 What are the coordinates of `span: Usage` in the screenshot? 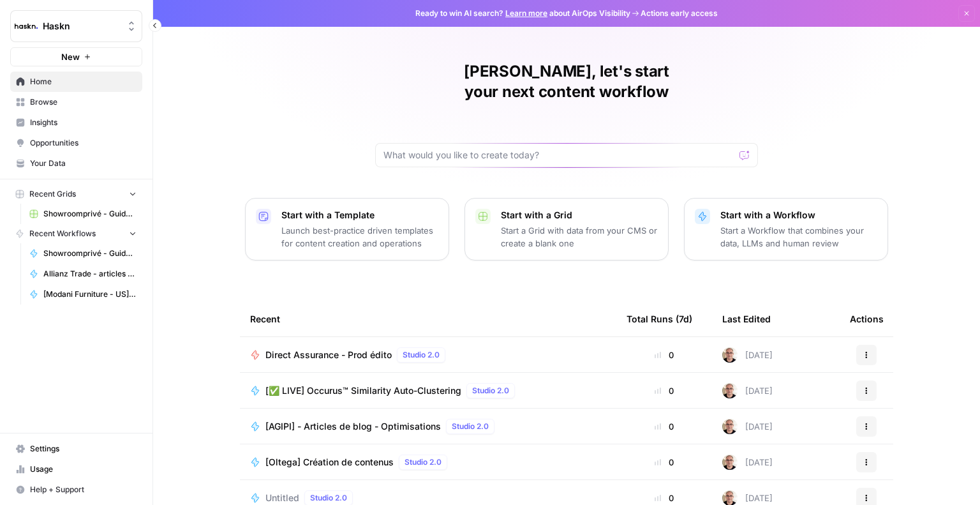 It's located at (83, 469).